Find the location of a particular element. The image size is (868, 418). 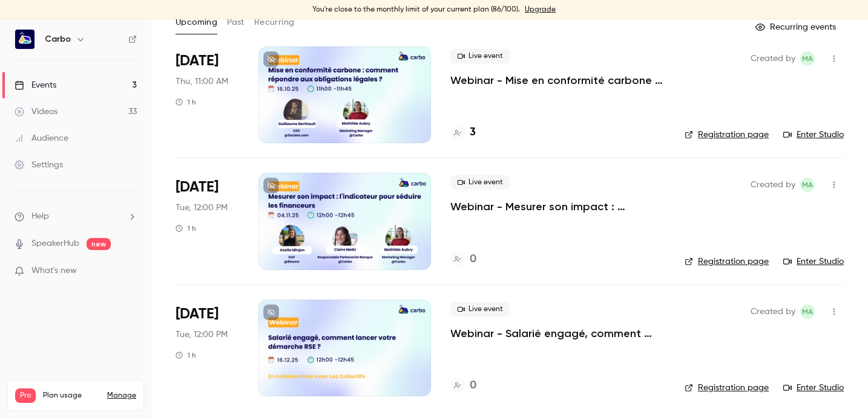

a: Webinar - Mesurer son impact : l'indicateur pour séduire les financeurs is located at coordinates (557, 207).